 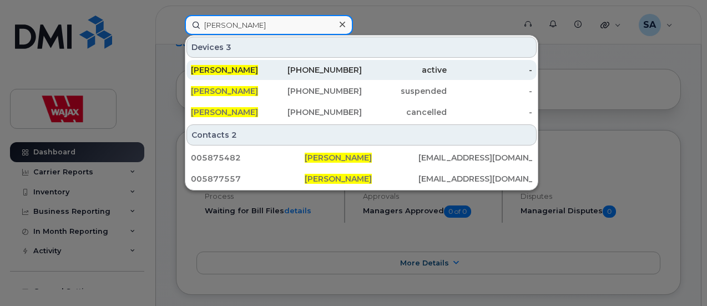 I want to click on div: cancelled, so click(x=405, y=112).